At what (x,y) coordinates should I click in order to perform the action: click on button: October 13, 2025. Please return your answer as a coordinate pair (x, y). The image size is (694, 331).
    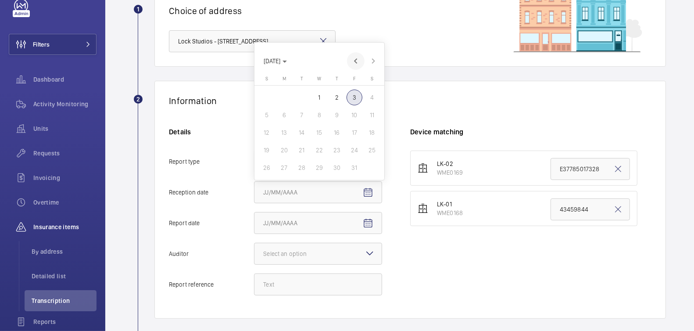
    Looking at the image, I should click on (284, 133).